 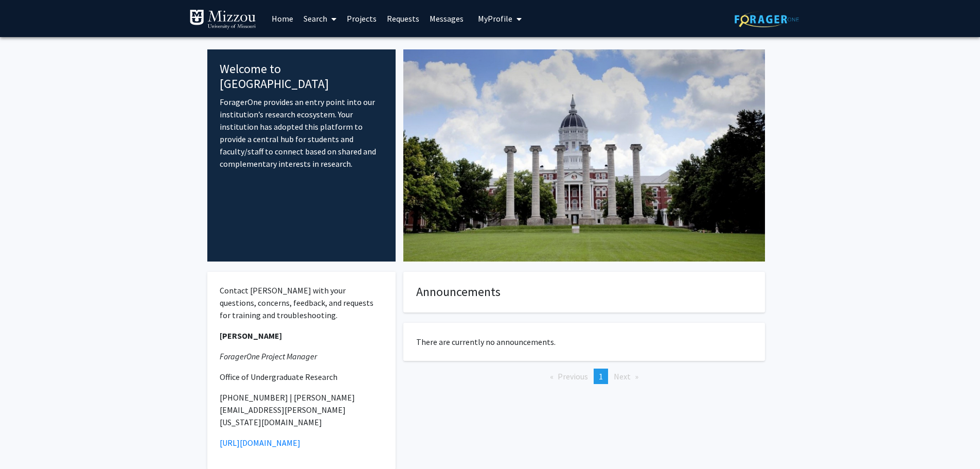 I want to click on h4: Announcements, so click(x=584, y=292).